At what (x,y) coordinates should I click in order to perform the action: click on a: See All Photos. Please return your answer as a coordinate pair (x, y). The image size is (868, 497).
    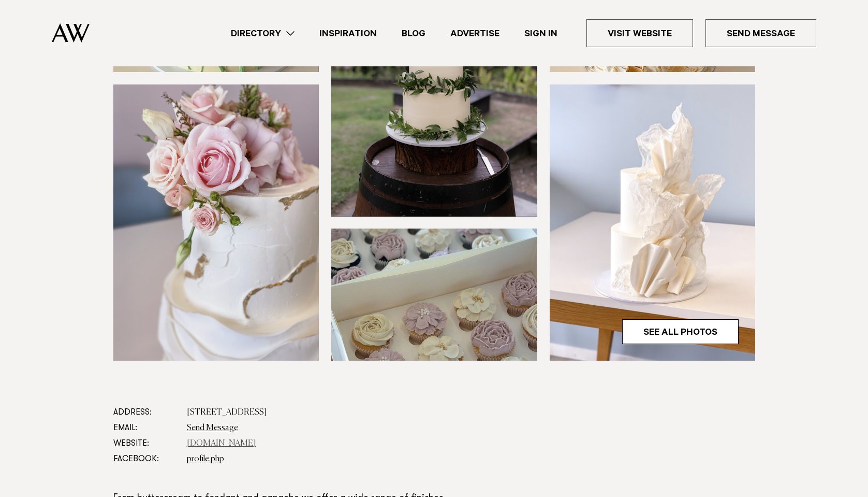
    Looking at the image, I should click on (680, 332).